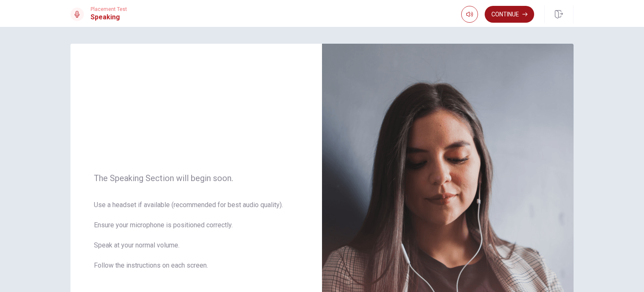  Describe the element at coordinates (196, 178) in the screenshot. I see `span: The Speaking Section will begin soon.` at that location.